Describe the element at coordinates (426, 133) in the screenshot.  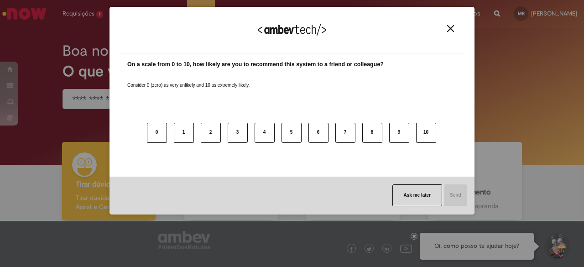
I see `button: 10` at that location.